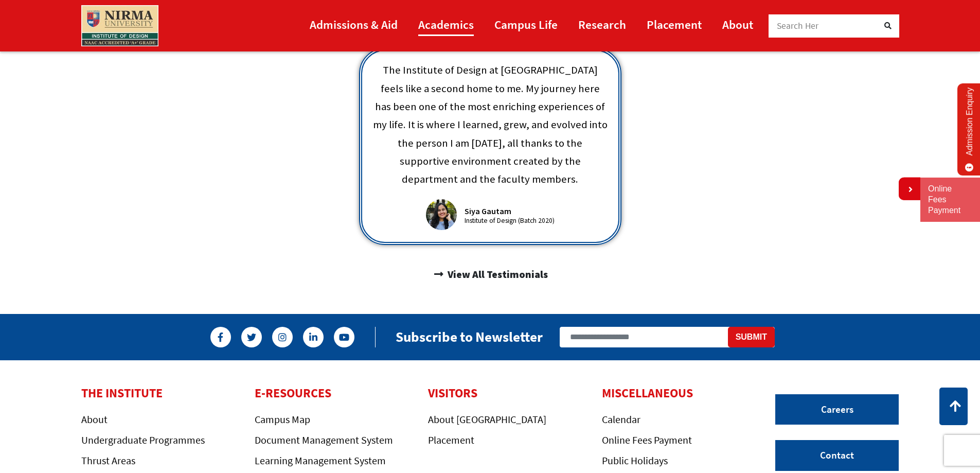  What do you see at coordinates (621, 419) in the screenshot?
I see `a: Calendar` at bounding box center [621, 419].